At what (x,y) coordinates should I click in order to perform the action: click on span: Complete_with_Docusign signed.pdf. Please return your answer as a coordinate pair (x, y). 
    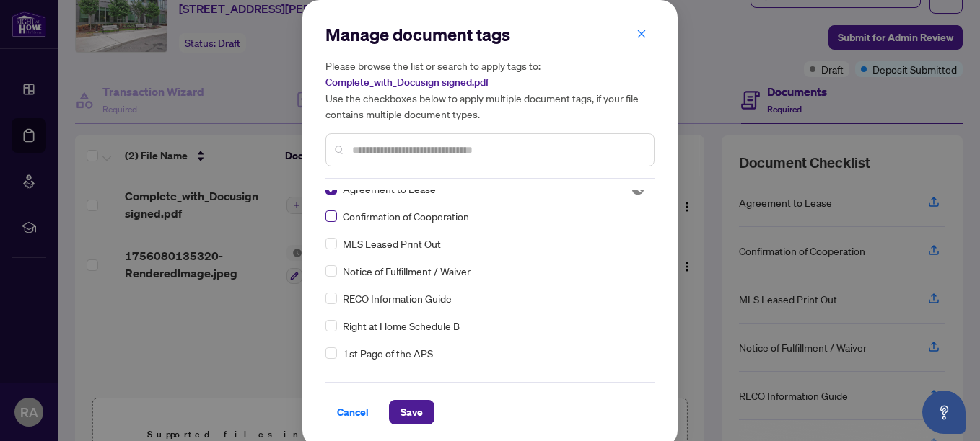
    Looking at the image, I should click on (407, 82).